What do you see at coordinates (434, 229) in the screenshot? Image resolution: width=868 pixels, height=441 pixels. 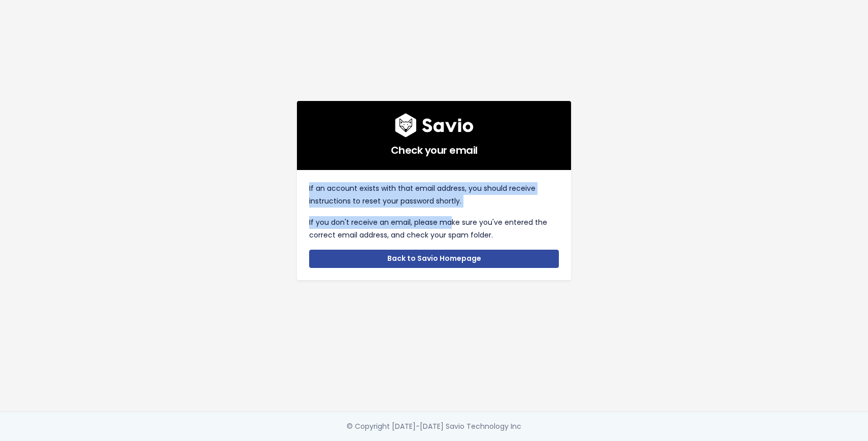 I see `p: If you don't receive an email, please make sure you've entered the correct email address, and che...` at bounding box center [434, 229].